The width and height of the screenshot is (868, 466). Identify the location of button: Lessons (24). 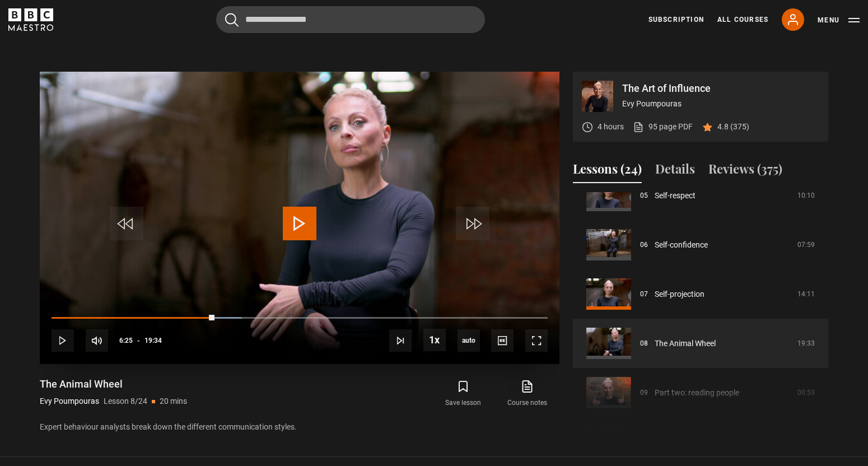
(608, 171).